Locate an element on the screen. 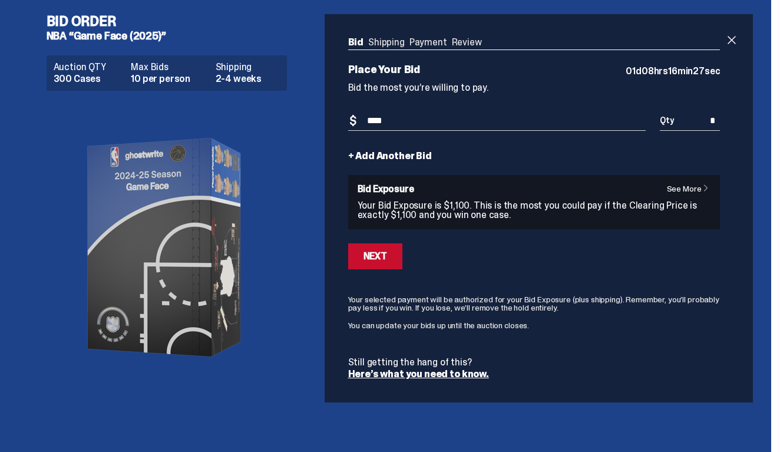 The image size is (780, 452). p: Bid the most you’re willing to pay. is located at coordinates (535, 88).